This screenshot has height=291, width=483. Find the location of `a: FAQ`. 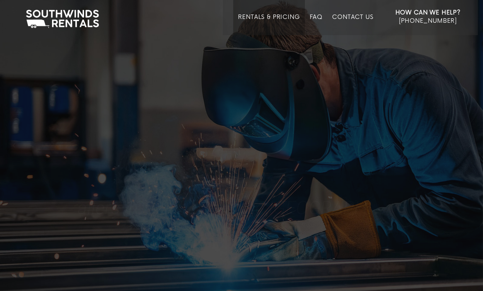

a: FAQ is located at coordinates (316, 24).